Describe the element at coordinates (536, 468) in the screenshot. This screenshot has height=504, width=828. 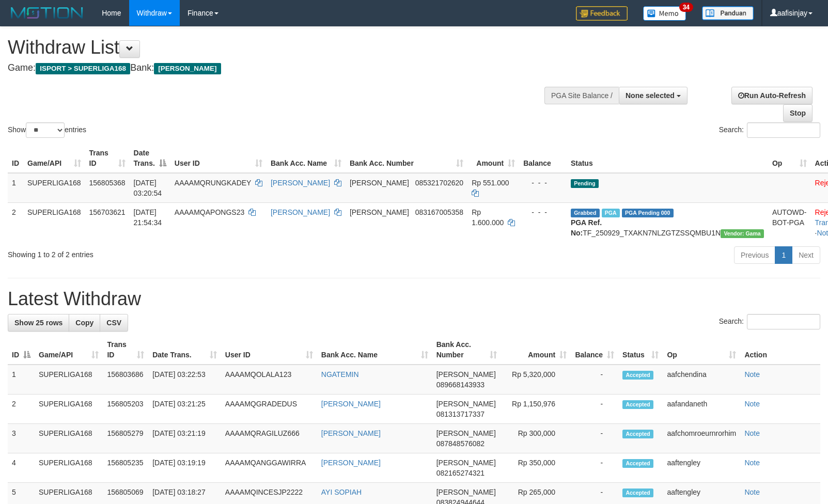
I see `td: Rp 350,000` at that location.